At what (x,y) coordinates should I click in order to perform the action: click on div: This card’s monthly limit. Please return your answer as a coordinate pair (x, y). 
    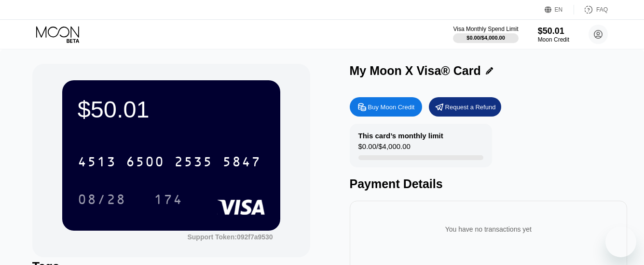
    Looking at the image, I should click on (401, 136).